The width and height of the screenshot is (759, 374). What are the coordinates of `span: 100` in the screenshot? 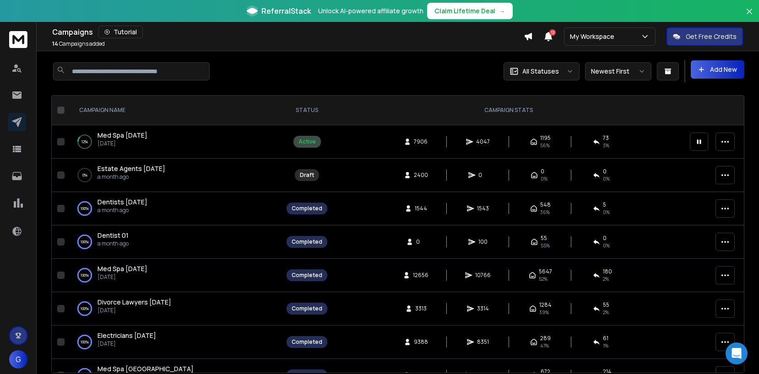 It's located at (483, 242).